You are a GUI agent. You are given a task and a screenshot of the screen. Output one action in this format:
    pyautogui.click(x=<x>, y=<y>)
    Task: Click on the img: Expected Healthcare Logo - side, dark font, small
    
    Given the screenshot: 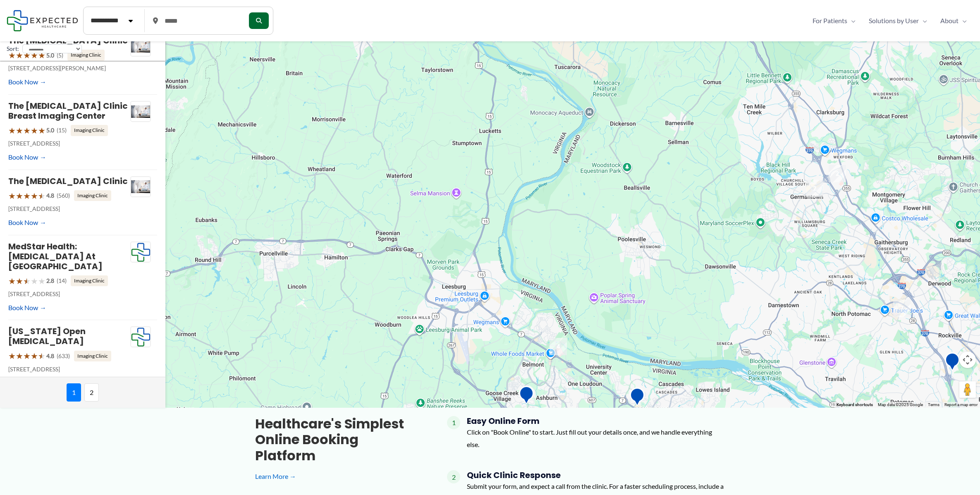 What is the action you would take?
    pyautogui.click(x=42, y=20)
    